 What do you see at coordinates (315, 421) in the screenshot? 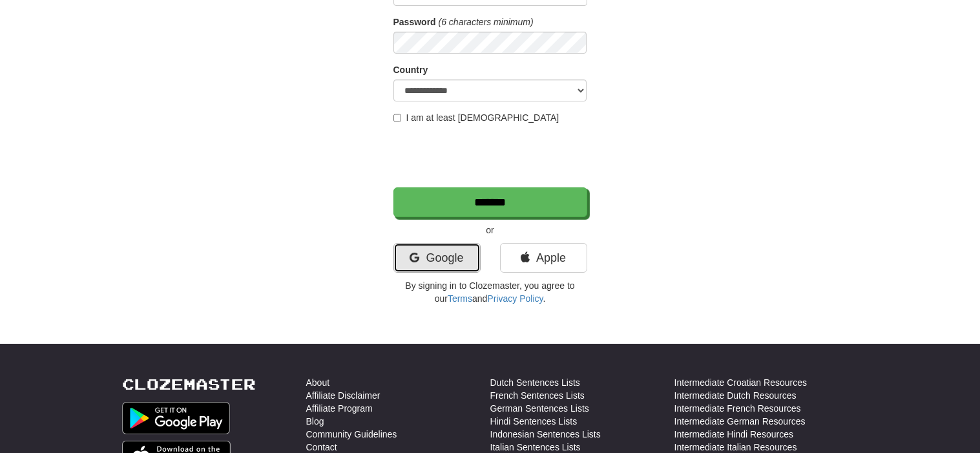
I see `a: Blog` at bounding box center [315, 421].